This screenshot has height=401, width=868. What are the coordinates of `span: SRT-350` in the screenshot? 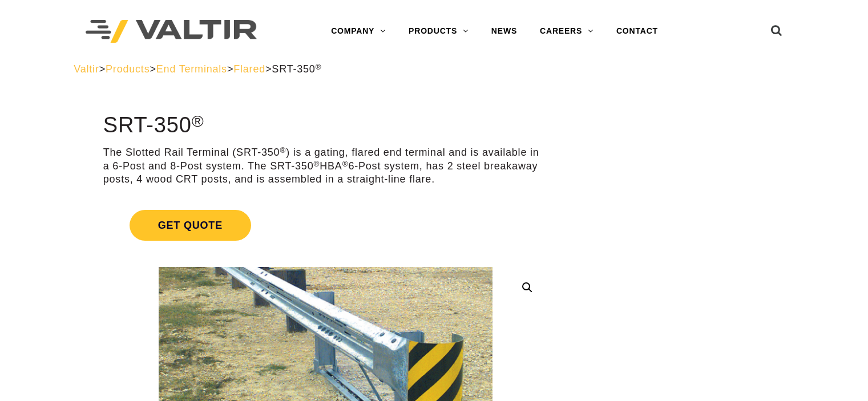 It's located at (296, 69).